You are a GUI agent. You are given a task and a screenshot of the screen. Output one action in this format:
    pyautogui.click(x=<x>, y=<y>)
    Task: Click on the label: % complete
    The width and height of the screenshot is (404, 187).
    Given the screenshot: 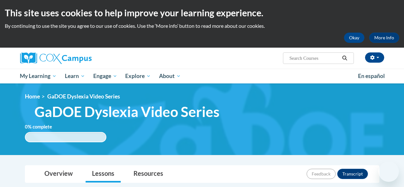 What is the action you would take?
    pyautogui.click(x=43, y=127)
    